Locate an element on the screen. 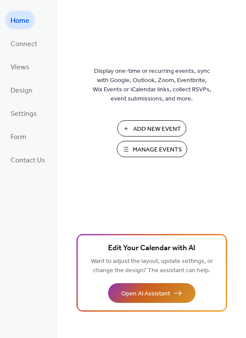 The height and width of the screenshot is (338, 246). span: Want to adjust the layout, update settings, or change the design? The assistant can help. is located at coordinates (152, 266).